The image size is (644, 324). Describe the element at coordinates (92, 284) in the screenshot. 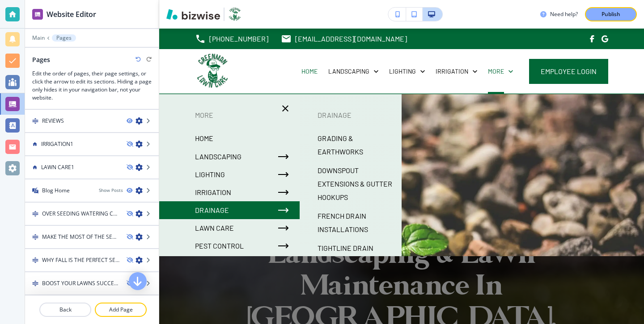

I see `div: DragBOOST YOUR LAWNS SUCCESS THE ESSENTIAL BENEFITS OF TOP DRESSING AFTER OVERSEEDING` at that location.